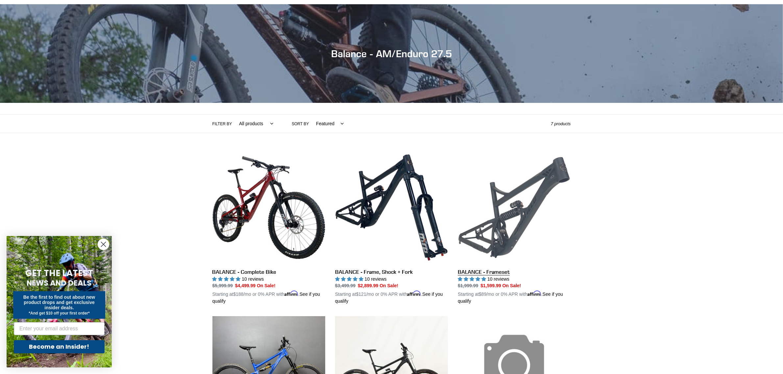 Image resolution: width=783 pixels, height=374 pixels. What do you see at coordinates (300, 124) in the screenshot?
I see `label: Sort by` at bounding box center [300, 124].